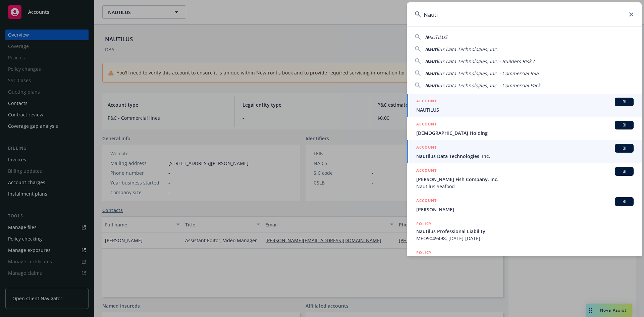  What do you see at coordinates (488, 73) in the screenshot?
I see `span: lus Data Technologies, Inc. - Commercial Inla` at bounding box center [488, 73].